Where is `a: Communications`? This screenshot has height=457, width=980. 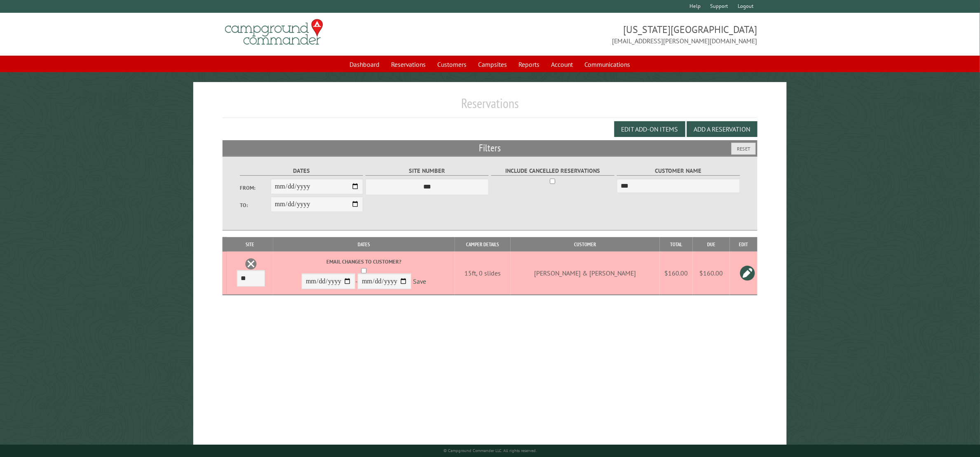
a: Communications is located at coordinates (607, 65).